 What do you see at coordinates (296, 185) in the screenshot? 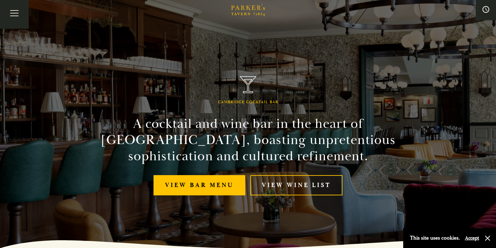
I see `a: View Wine List` at bounding box center [296, 185].